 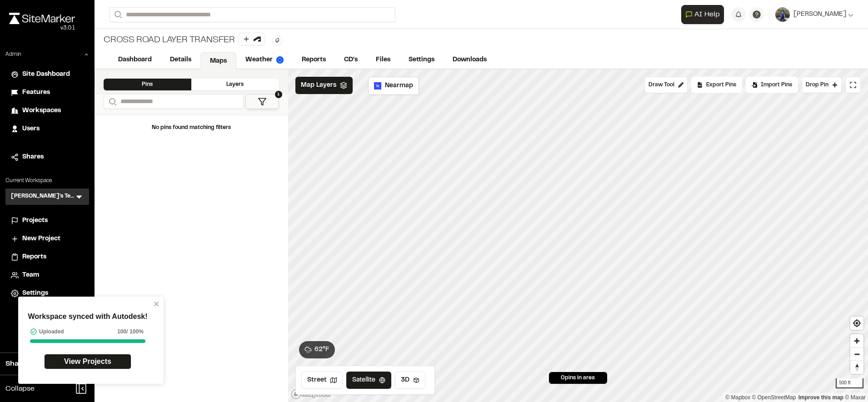 What do you see at coordinates (35, 221) in the screenshot?
I see `span: Projects` at bounding box center [35, 221].